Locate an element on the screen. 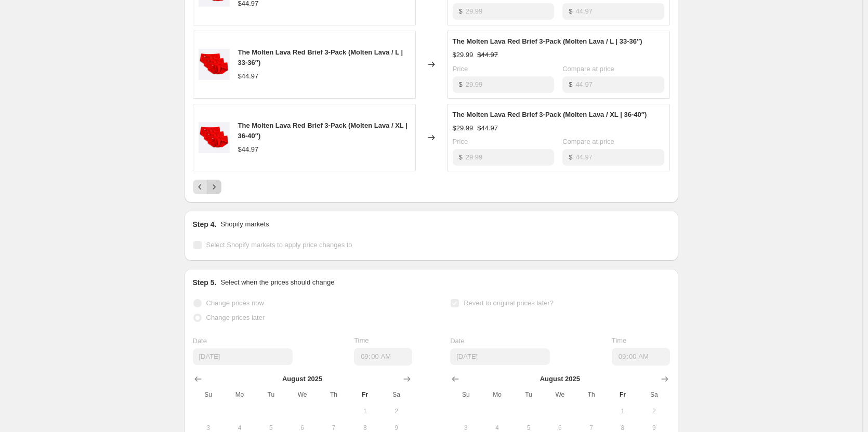 This screenshot has width=868, height=432. span: Change prices now is located at coordinates (235, 303).